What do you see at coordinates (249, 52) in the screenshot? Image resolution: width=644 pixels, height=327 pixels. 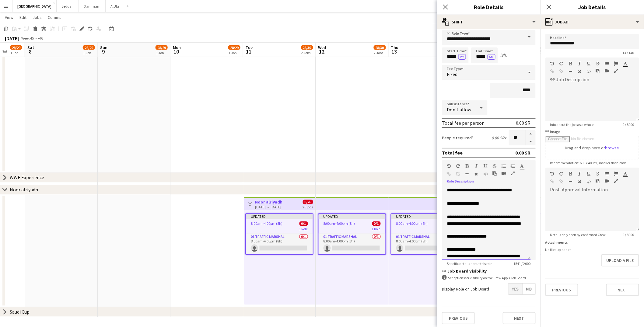 I see `span: 11` at bounding box center [249, 52].